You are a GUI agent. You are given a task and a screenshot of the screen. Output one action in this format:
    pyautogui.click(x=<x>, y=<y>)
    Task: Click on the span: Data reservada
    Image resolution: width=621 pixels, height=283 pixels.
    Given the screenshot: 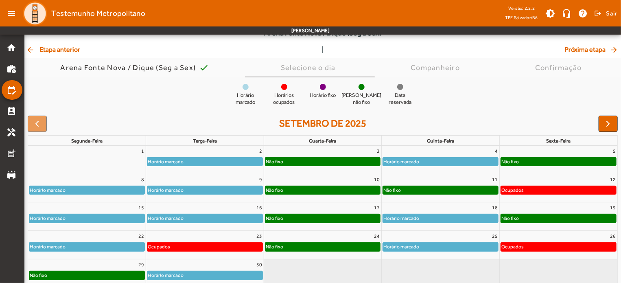 What is the action you would take?
    pyautogui.click(x=400, y=99)
    